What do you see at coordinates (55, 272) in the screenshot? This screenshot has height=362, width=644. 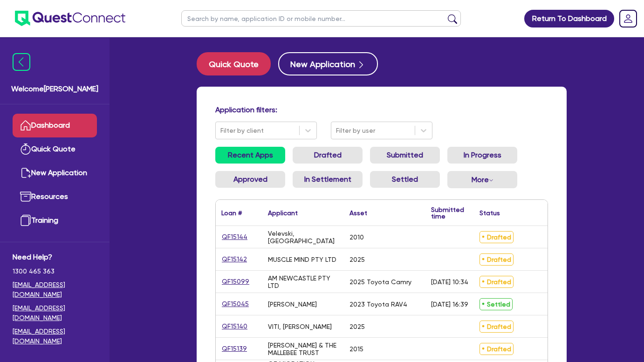 I see `span: 1300 465 363` at bounding box center [55, 272].